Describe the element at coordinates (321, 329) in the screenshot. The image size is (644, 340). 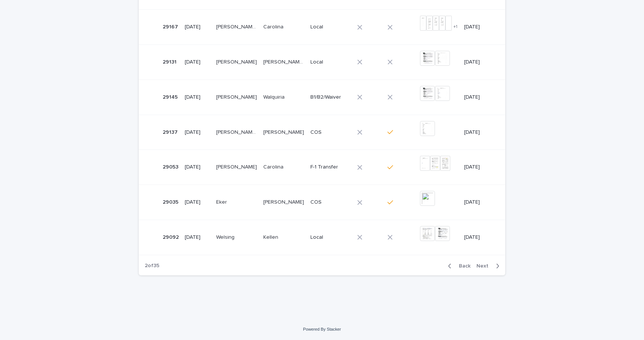
I see `a: Powered By Stacker` at that location.